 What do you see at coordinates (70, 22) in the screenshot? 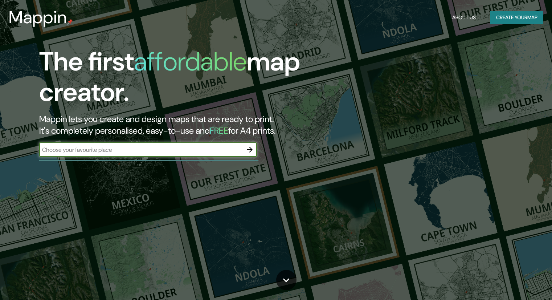
I see `img: mappin-pin` at bounding box center [70, 22].